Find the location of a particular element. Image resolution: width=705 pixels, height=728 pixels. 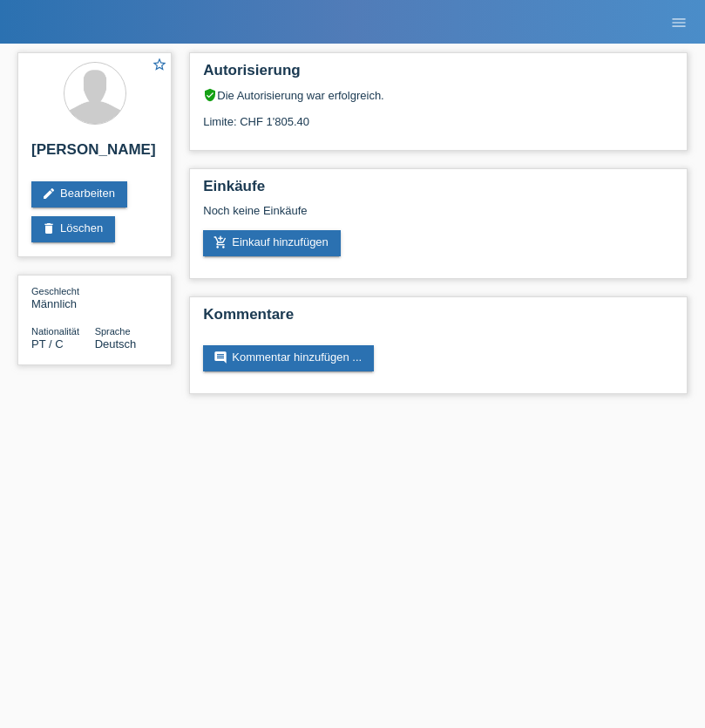

i: add_shopping_cart is located at coordinates (221, 243).